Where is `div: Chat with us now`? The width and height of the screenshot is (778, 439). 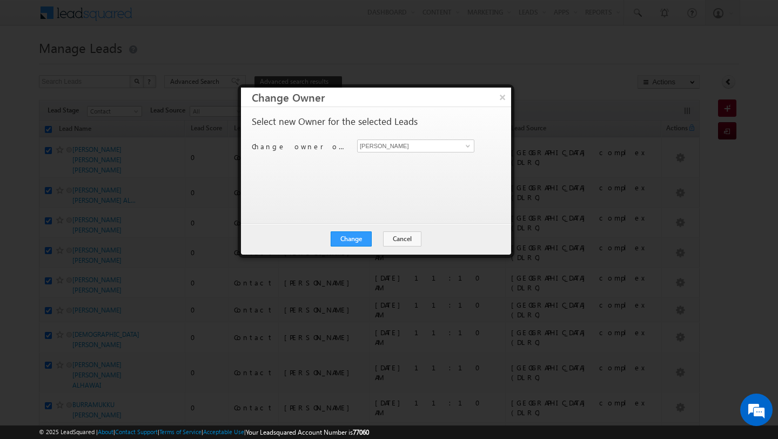 div: Chat with us now is located at coordinates (119, 64).